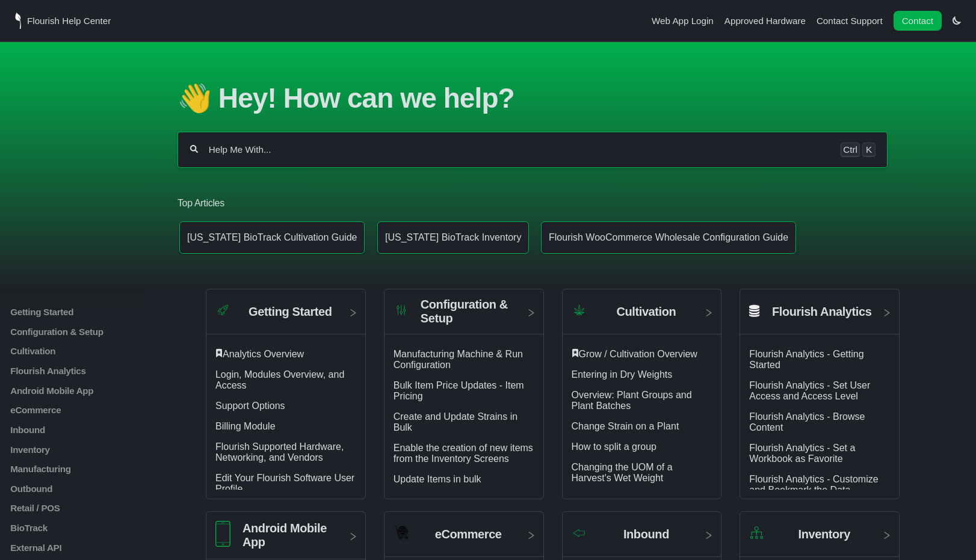  Describe the element at coordinates (88, 351) in the screenshot. I see `a: Cultivation` at that location.